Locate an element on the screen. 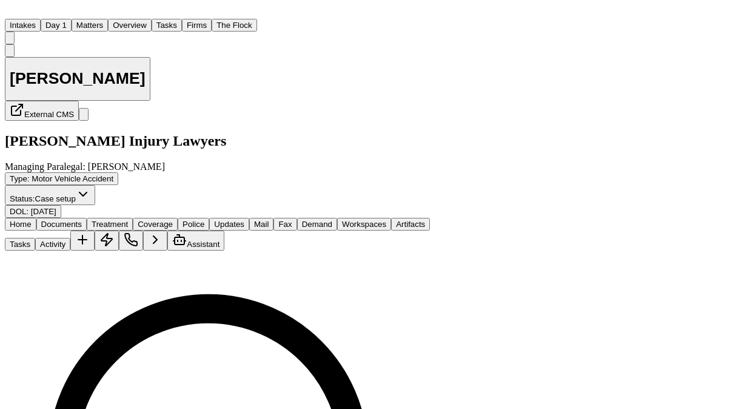 Image resolution: width=747 pixels, height=409 pixels. button: Edit Type: Motor Vehicle Accident is located at coordinates (61, 178).